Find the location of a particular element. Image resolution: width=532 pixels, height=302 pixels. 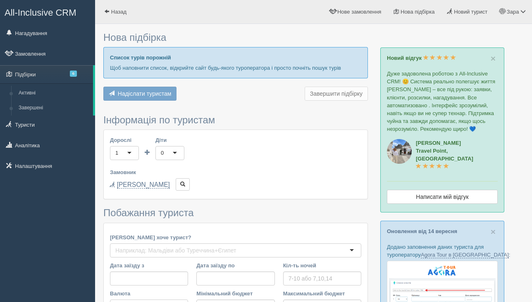

div: 1 is located at coordinates (116, 153).